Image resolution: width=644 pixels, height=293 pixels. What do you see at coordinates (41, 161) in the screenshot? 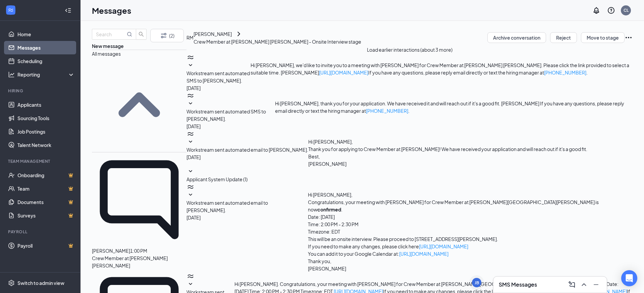
I see `div: Team Management` at bounding box center [41, 161].